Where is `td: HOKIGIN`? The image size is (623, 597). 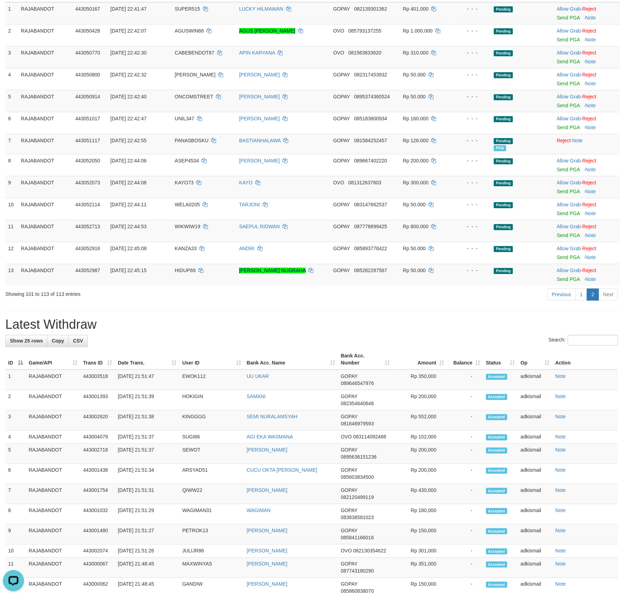
td: HOKIGIN is located at coordinates (212, 400).